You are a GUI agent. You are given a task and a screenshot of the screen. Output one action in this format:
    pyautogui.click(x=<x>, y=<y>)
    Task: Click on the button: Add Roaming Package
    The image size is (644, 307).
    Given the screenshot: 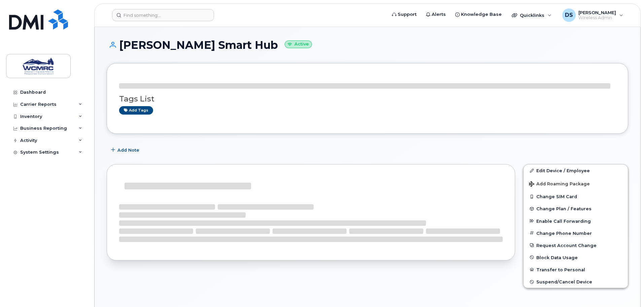 What is the action you would take?
    pyautogui.click(x=576, y=183)
    